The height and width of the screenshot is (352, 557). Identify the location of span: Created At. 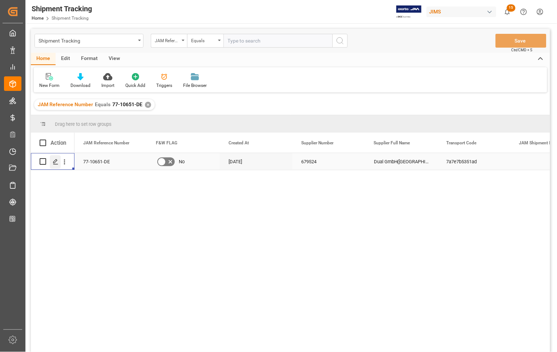
(239, 143).